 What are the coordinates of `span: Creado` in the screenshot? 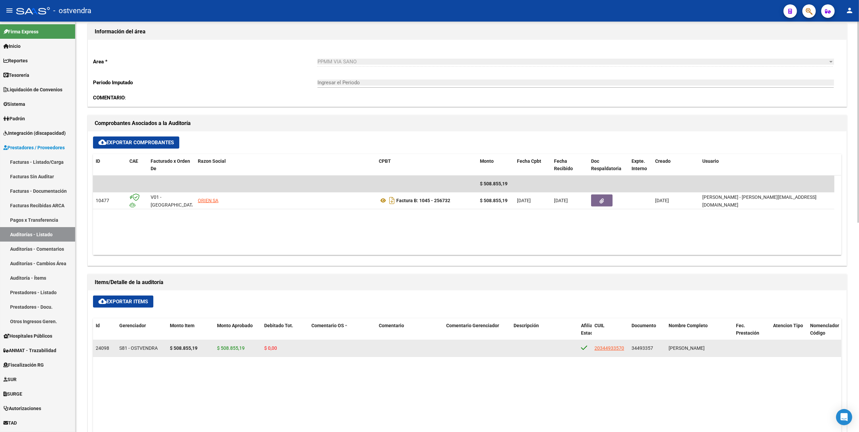 It's located at (663, 161).